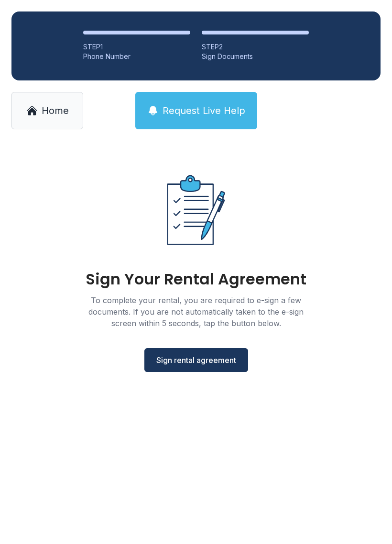 The image size is (392, 544). What do you see at coordinates (196, 312) in the screenshot?
I see `div: To complete your rental, you are required to e-sign a few documents. If you are not automatically...` at bounding box center [196, 312].